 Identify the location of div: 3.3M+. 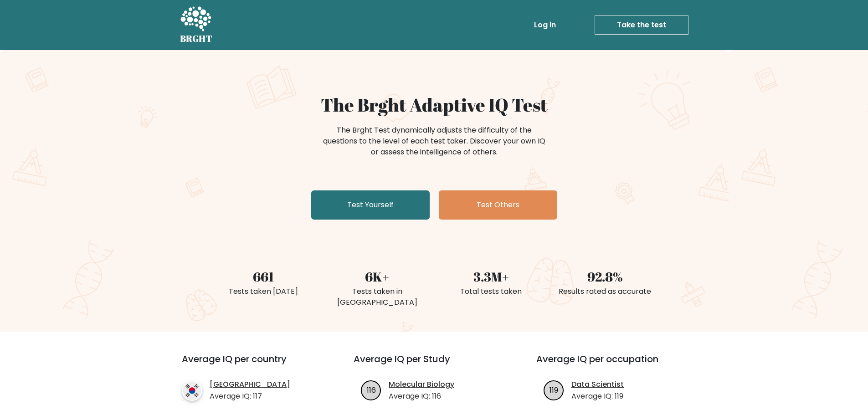
(491, 277).